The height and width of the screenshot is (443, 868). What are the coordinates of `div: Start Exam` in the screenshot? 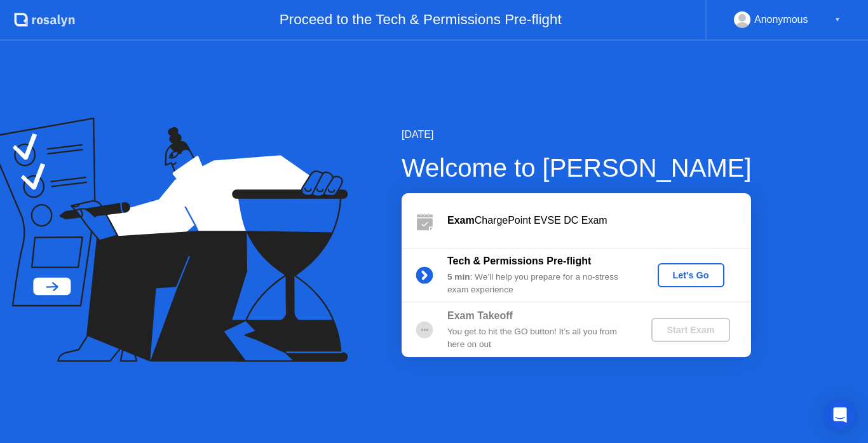 It's located at (690, 330).